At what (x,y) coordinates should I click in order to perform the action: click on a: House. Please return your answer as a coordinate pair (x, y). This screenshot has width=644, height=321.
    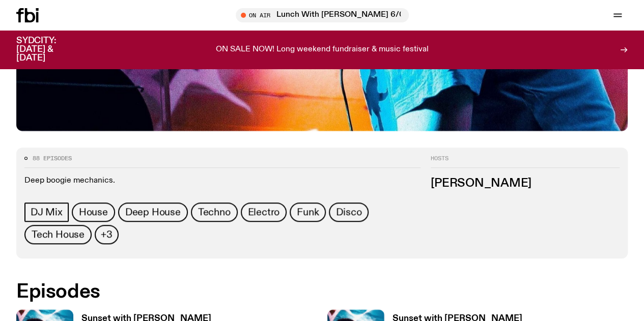
    Looking at the image, I should click on (93, 212).